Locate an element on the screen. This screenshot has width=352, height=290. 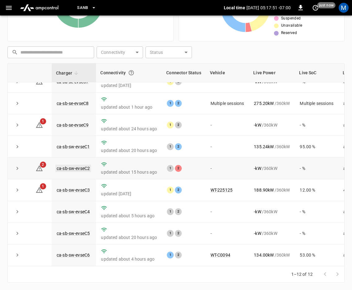
button: set refresh interval is located at coordinates (315, 8).